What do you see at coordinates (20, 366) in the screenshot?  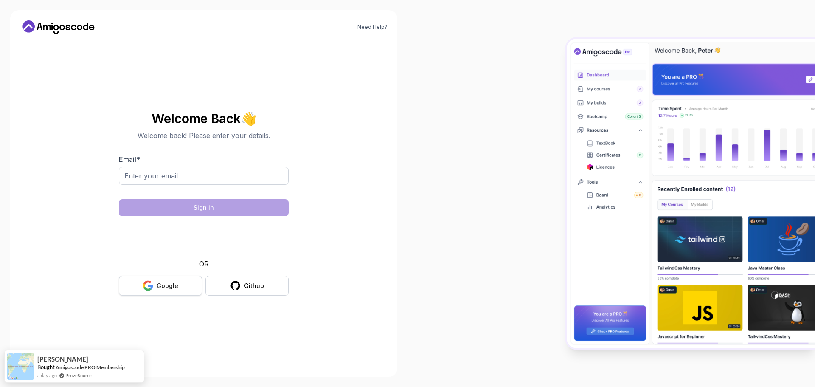 I see `img: provesource social proof notification image` at bounding box center [20, 366].